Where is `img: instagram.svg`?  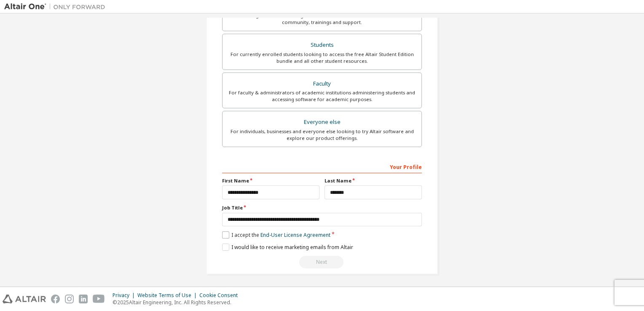
img: instagram.svg is located at coordinates (69, 299).